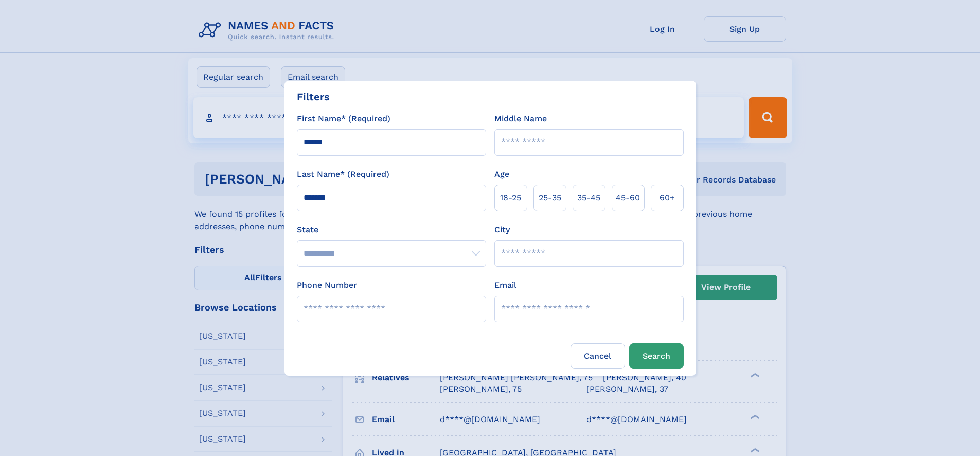 This screenshot has width=980, height=456. Describe the element at coordinates (511, 198) in the screenshot. I see `span: 18‑25` at that location.